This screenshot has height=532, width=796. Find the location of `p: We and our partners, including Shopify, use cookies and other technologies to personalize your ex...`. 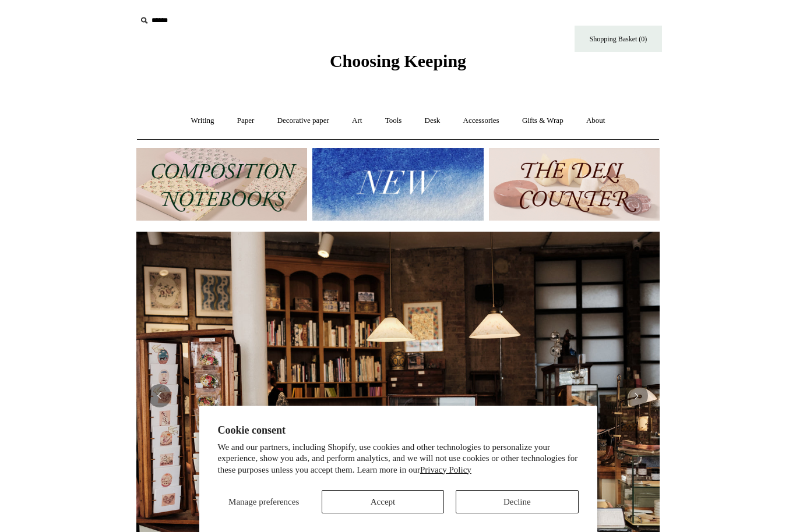

p: We and our partners, including Shopify, use cookies and other technologies to personalize your ex... is located at coordinates (398, 458).